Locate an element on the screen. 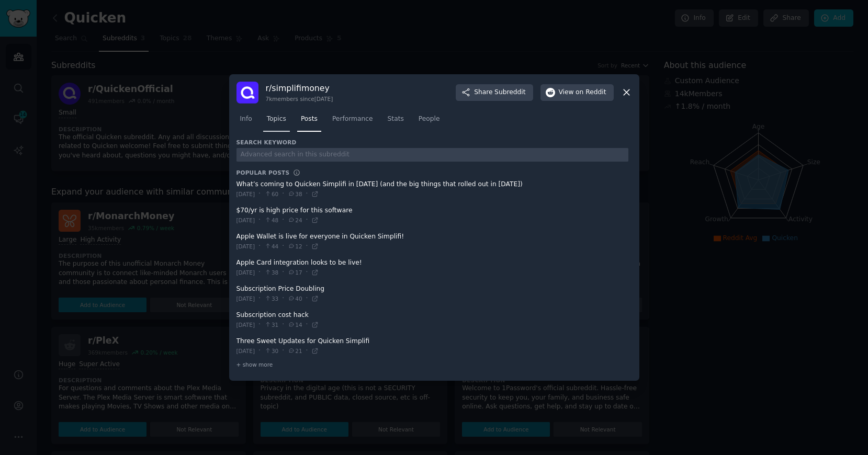 The image size is (868, 455). button: Viewon Reddit is located at coordinates (577, 92).